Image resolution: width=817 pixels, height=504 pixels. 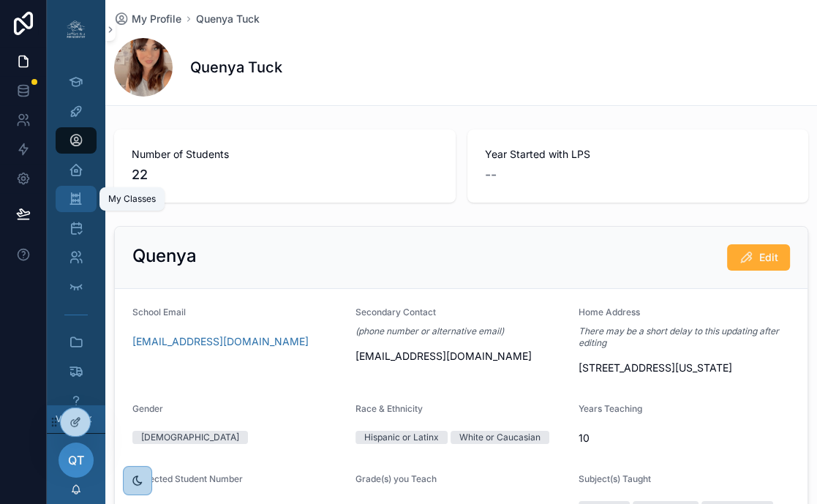 I want to click on span: Year Started with LPS, so click(x=638, y=154).